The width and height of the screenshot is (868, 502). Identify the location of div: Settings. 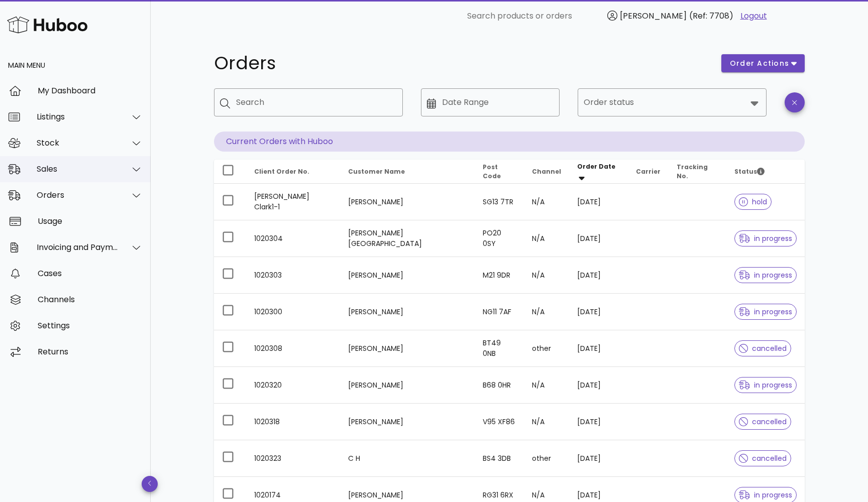
(90, 326).